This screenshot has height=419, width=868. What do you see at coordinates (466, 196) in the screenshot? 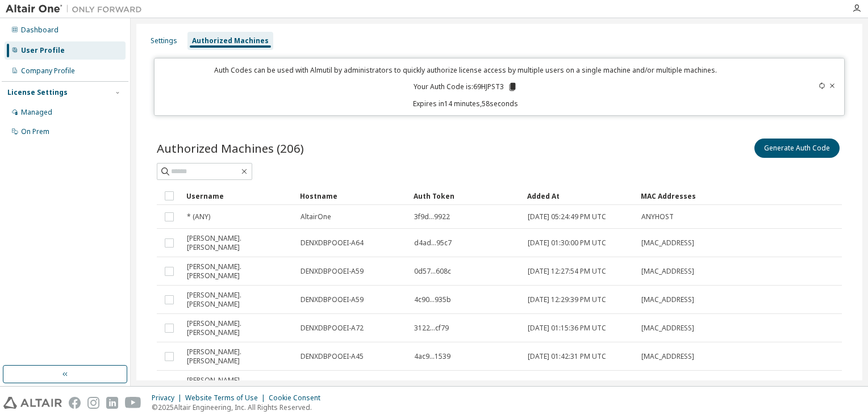
I see `div: Auth Token` at bounding box center [466, 196].